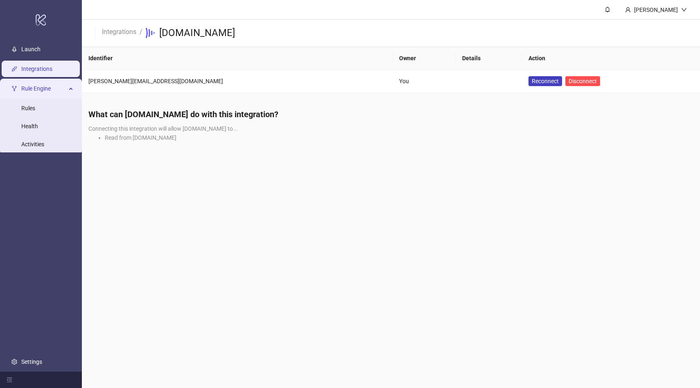 Image resolution: width=700 pixels, height=388 pixels. Describe the element at coordinates (582, 81) in the screenshot. I see `button: Disconnect` at that location.